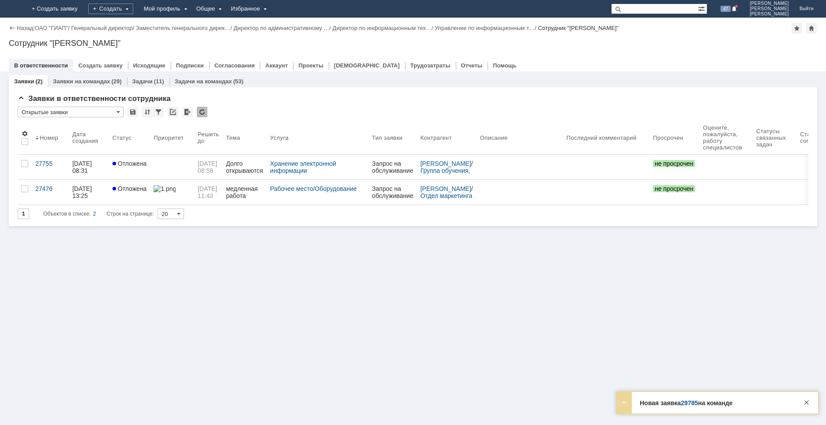 This screenshot has height=425, width=826. What do you see at coordinates (101, 65) in the screenshot?
I see `a: Создать заявку` at bounding box center [101, 65].